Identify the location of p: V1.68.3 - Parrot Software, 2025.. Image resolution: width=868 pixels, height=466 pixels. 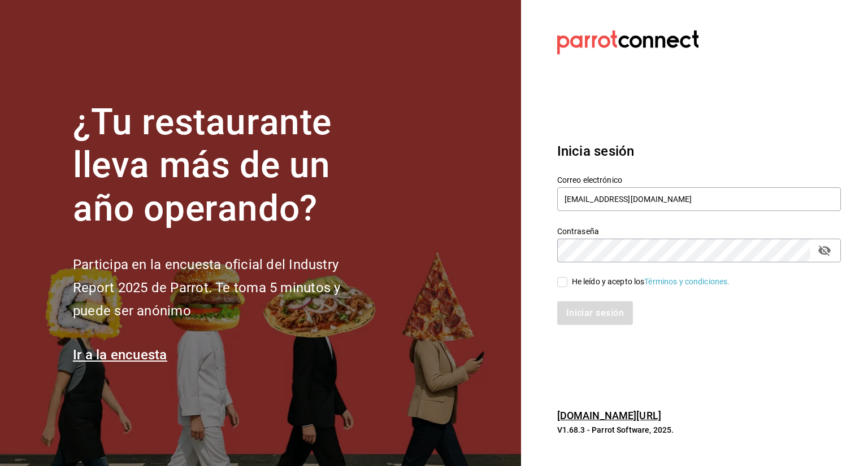
(699, 430).